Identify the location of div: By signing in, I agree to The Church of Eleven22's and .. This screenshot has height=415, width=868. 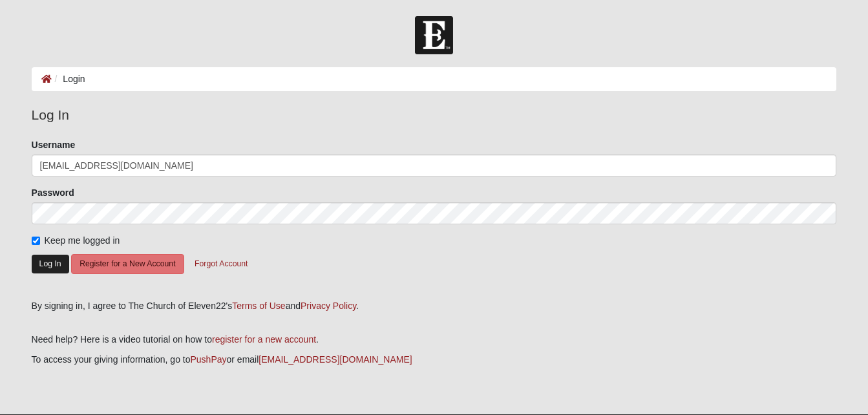
(434, 305).